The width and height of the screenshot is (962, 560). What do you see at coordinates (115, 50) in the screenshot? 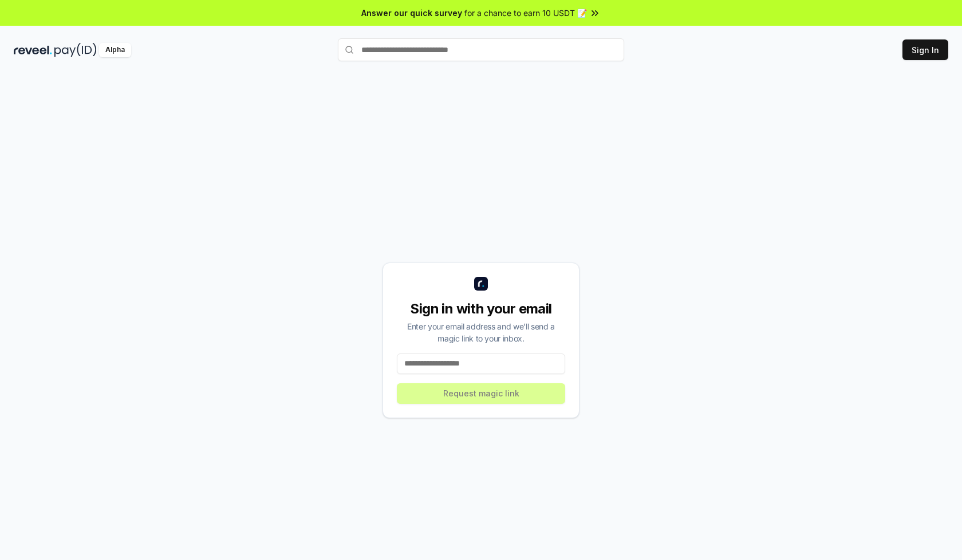
I see `div: Alpha` at bounding box center [115, 50].